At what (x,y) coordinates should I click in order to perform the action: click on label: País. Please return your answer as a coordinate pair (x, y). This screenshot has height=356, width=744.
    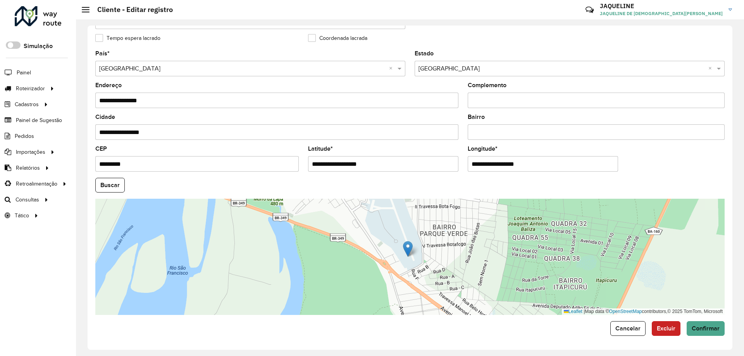
    Looking at the image, I should click on (102, 53).